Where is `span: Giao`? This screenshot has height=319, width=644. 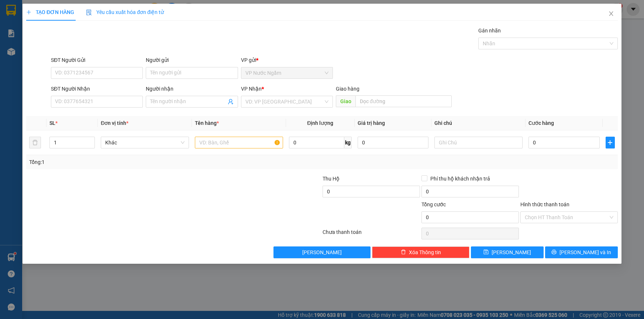 span: Giao is located at coordinates (346, 102).